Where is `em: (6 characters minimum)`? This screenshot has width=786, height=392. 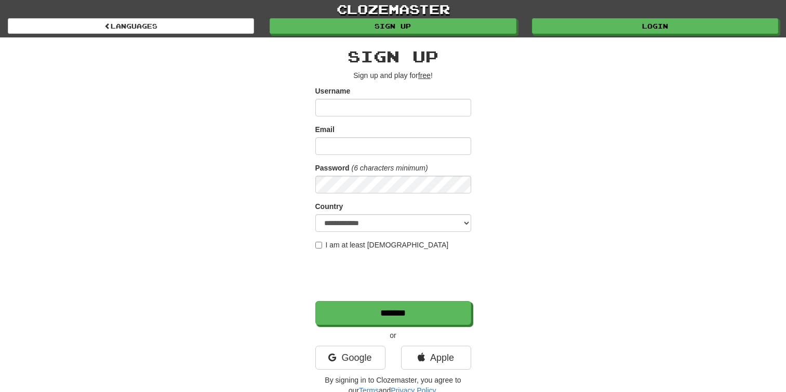 em: (6 characters minimum) is located at coordinates (390, 168).